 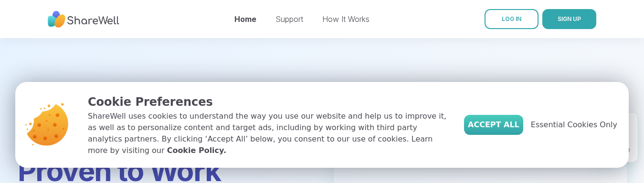 What do you see at coordinates (511, 19) in the screenshot?
I see `a: LOG IN` at bounding box center [511, 19].